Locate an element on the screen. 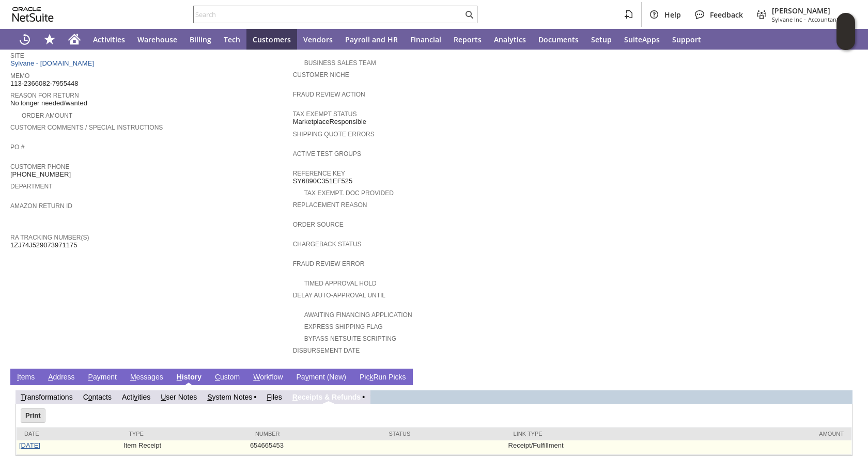 This screenshot has height=459, width=868. a: Home is located at coordinates (74, 39).